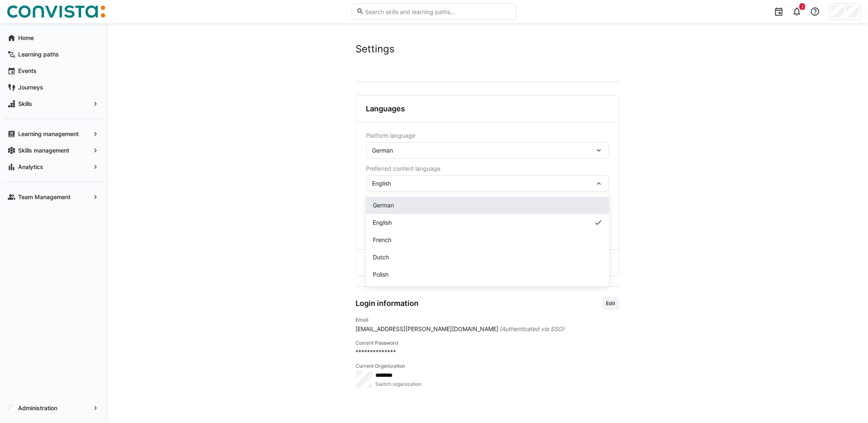  I want to click on span: Platform language, so click(391, 136).